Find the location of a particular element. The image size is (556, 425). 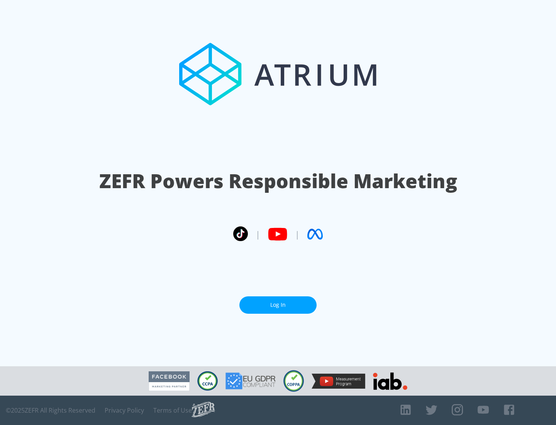

img: GDPR Compliant is located at coordinates (251, 381).